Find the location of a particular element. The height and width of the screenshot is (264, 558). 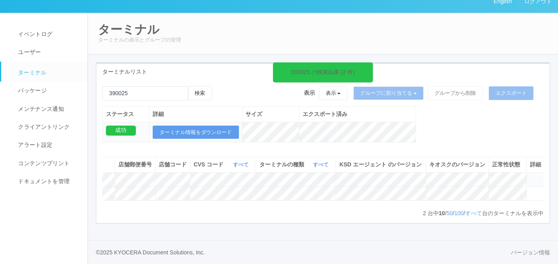

span: 正常性状態 is located at coordinates (506, 164).